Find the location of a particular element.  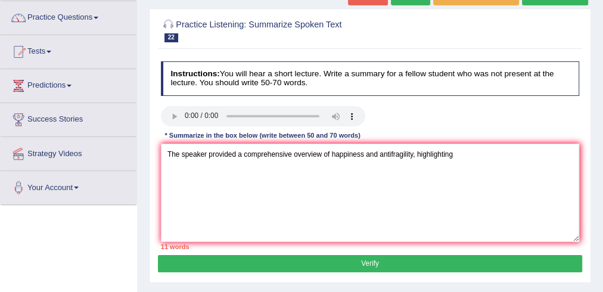

span: 22 is located at coordinates (171, 38).